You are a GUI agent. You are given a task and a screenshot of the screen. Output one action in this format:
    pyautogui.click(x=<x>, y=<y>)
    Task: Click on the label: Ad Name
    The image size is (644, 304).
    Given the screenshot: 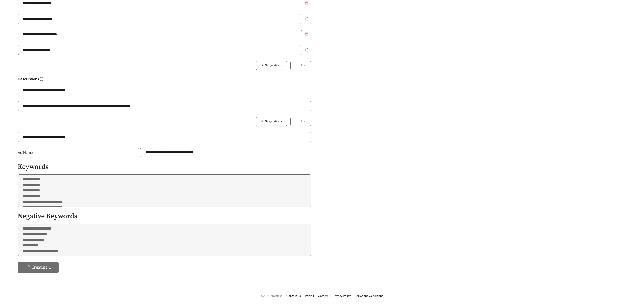 What is the action you would take?
    pyautogui.click(x=26, y=153)
    